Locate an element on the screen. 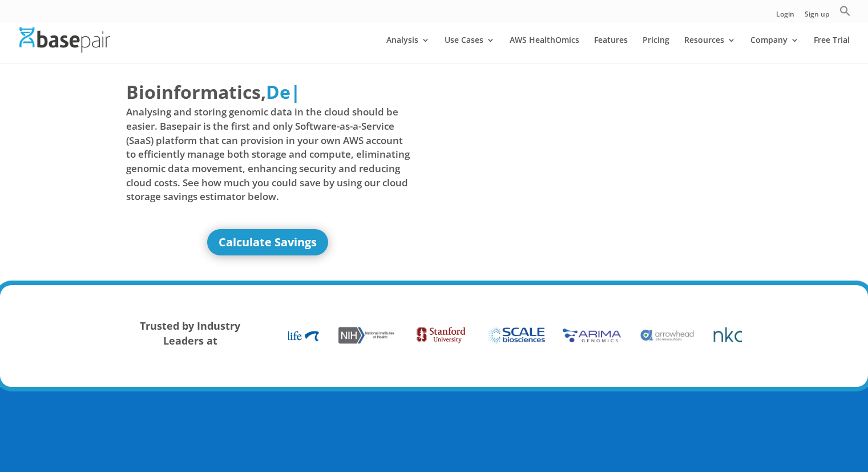 The image size is (868, 472). a: Login is located at coordinates (786, 17).